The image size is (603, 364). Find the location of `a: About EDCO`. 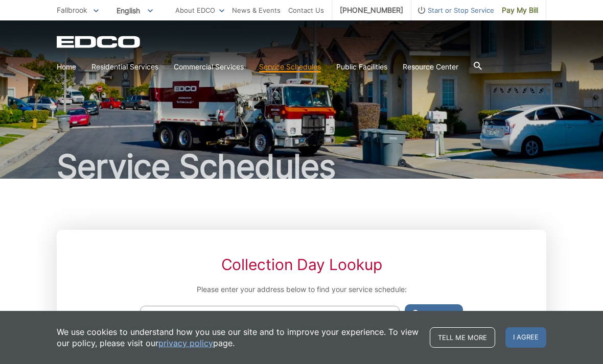

a: About EDCO is located at coordinates (200, 10).